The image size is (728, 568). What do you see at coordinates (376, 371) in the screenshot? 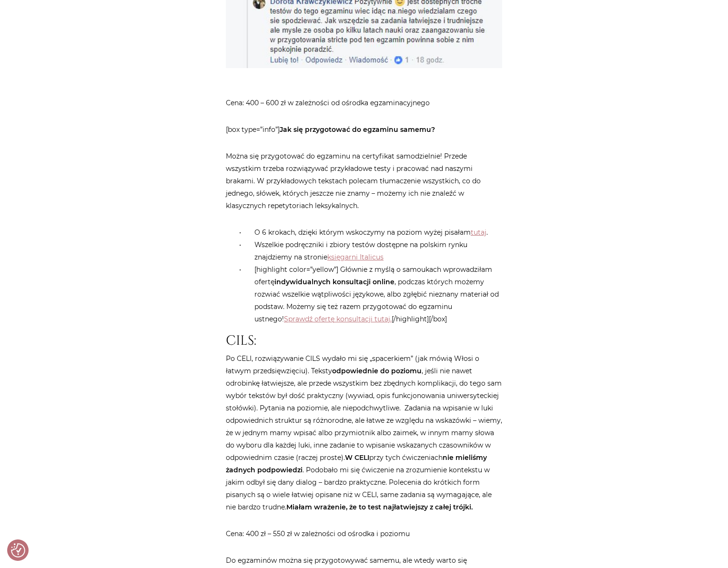
I see `strong: odpowiednie do poziomu` at bounding box center [376, 371].